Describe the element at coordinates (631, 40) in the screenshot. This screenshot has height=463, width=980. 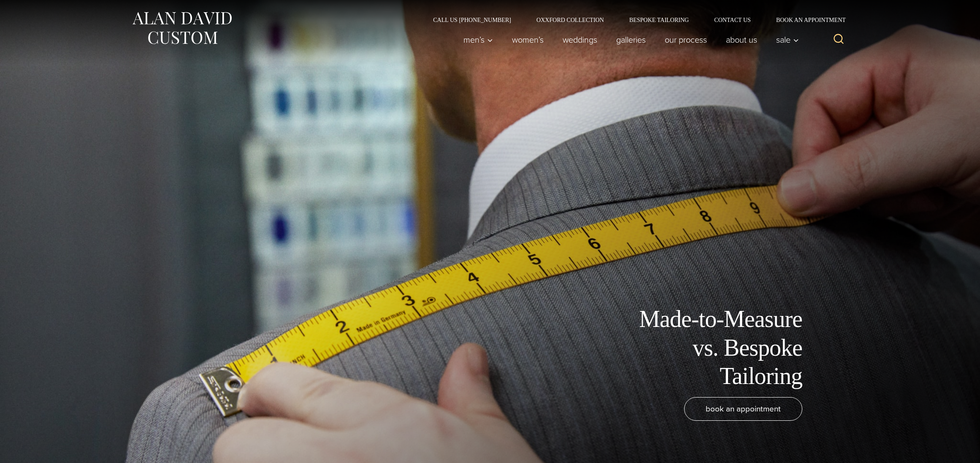
I see `a: Galleries` at that location.